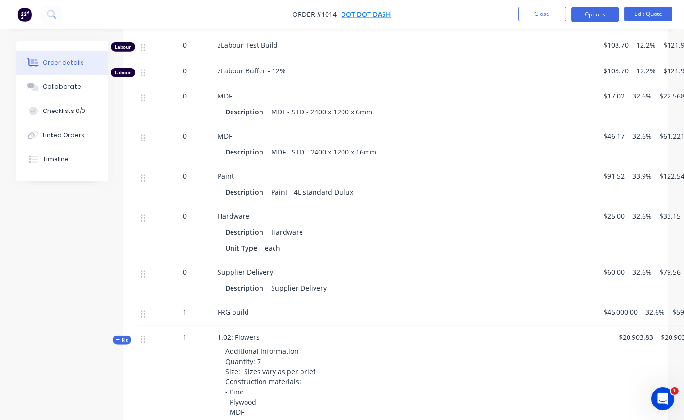 The width and height of the screenshot is (684, 420). Describe the element at coordinates (671, 272) in the screenshot. I see `span: $79.56` at that location.